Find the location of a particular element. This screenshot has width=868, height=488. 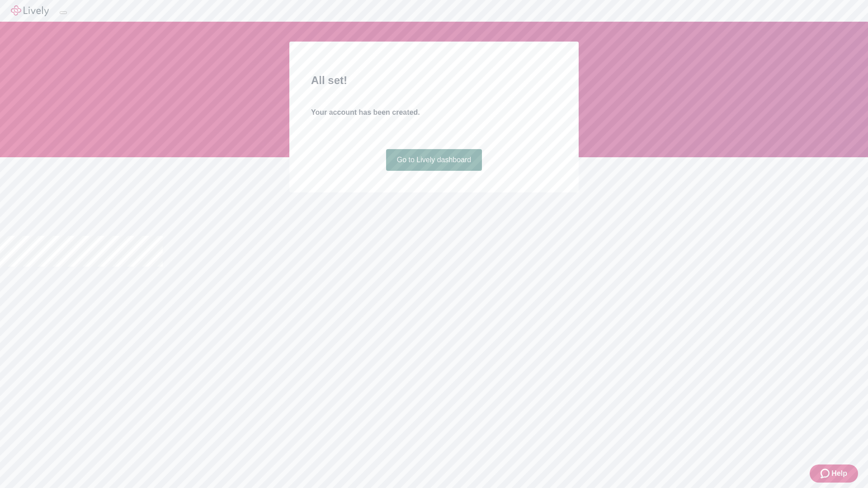

h4: Your account has been created. is located at coordinates (434, 112).